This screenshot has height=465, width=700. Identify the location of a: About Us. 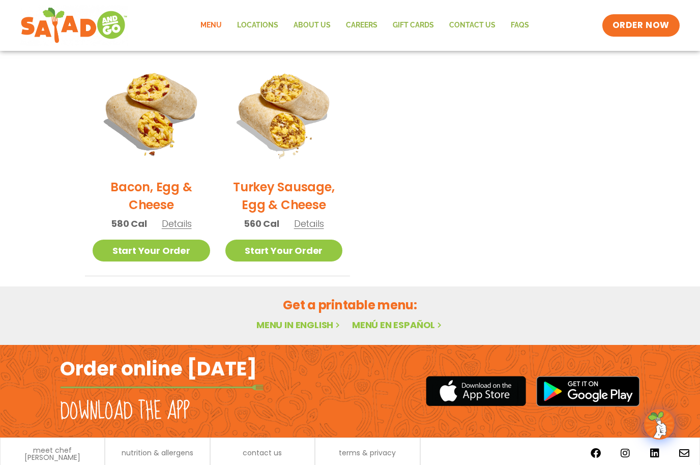
(312, 25).